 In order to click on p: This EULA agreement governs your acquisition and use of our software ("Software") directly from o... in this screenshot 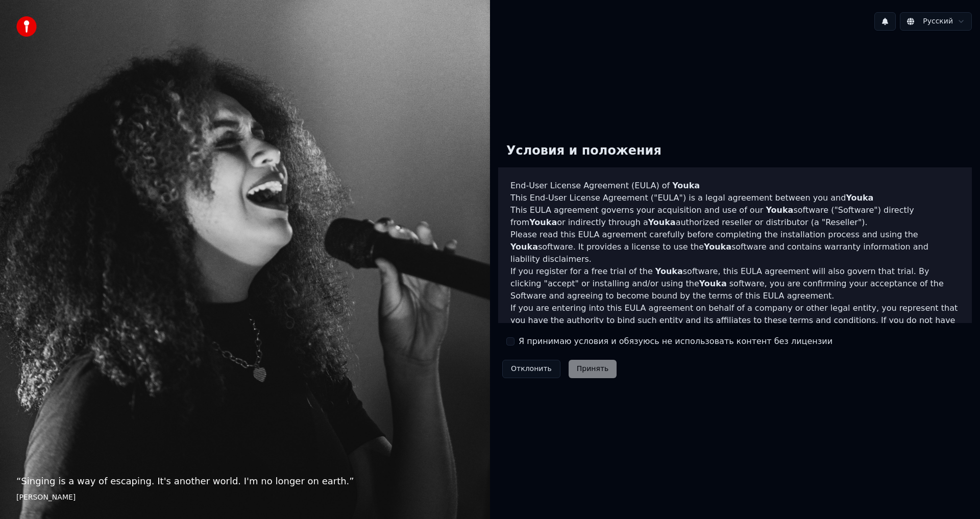, I will do `click(735, 216)`.